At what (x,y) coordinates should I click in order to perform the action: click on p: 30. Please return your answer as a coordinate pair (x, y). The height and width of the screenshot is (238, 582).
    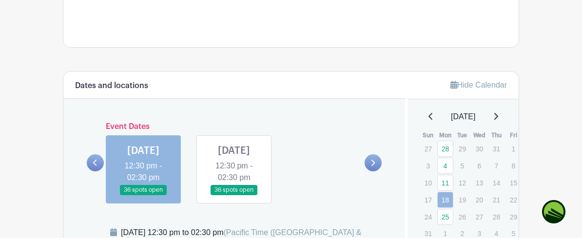
    Looking at the image, I should click on (479, 149).